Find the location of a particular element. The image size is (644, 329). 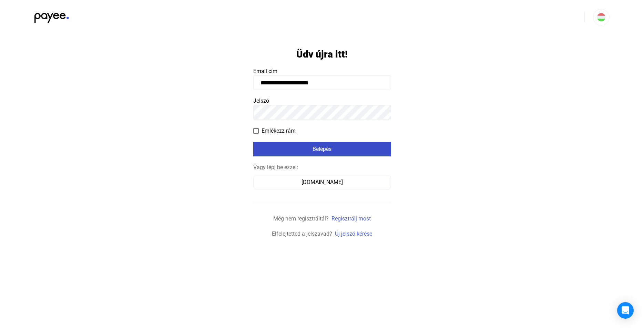

div: Open Intercom Messenger is located at coordinates (625, 310).